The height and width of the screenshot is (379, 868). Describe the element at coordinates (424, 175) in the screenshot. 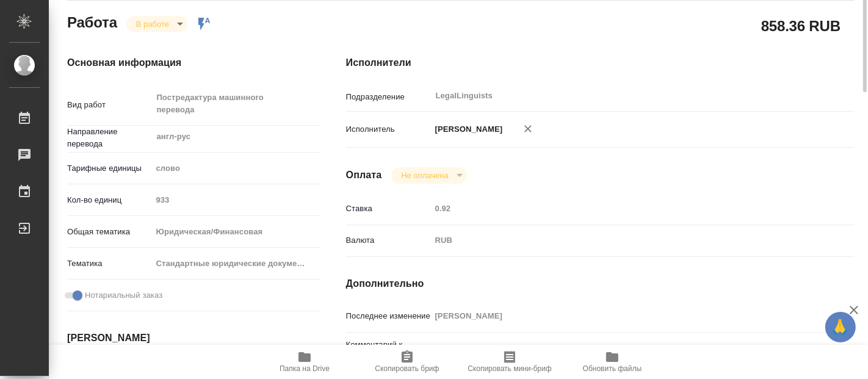

I see `button: Не оплачена` at that location.